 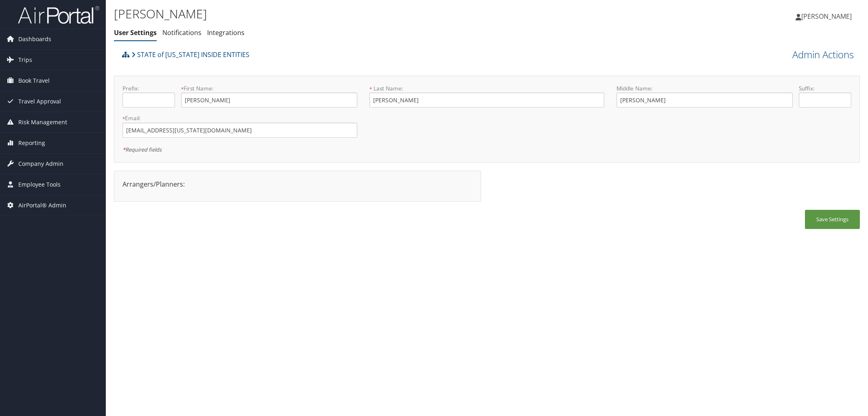 I want to click on span: Trips, so click(x=25, y=60).